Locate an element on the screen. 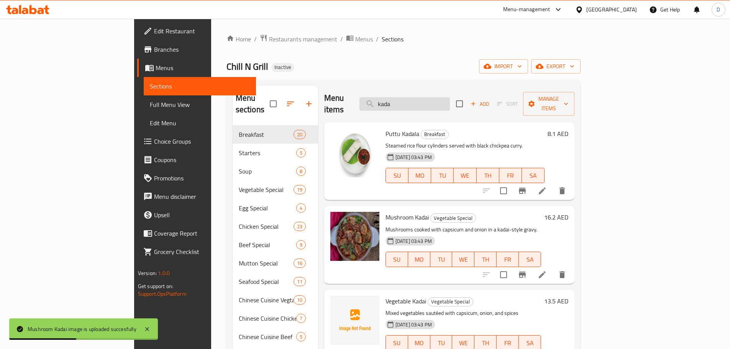 This screenshot has width=730, height=349. button: Branch-specific-item is located at coordinates (522, 275).